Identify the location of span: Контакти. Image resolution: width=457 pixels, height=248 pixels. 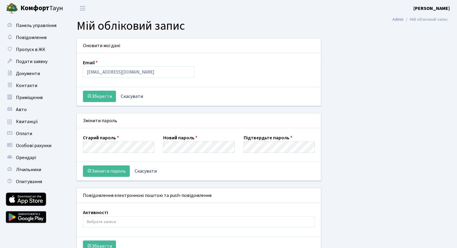
(26, 86).